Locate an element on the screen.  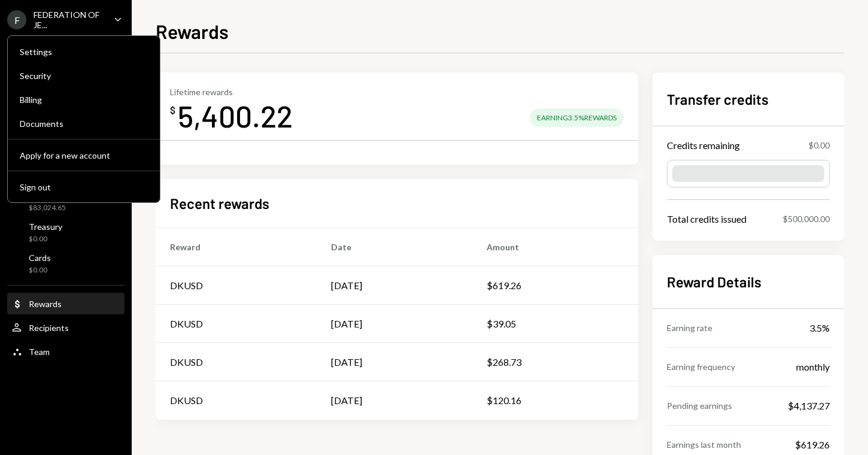
h2: Recent rewards is located at coordinates (220, 203).